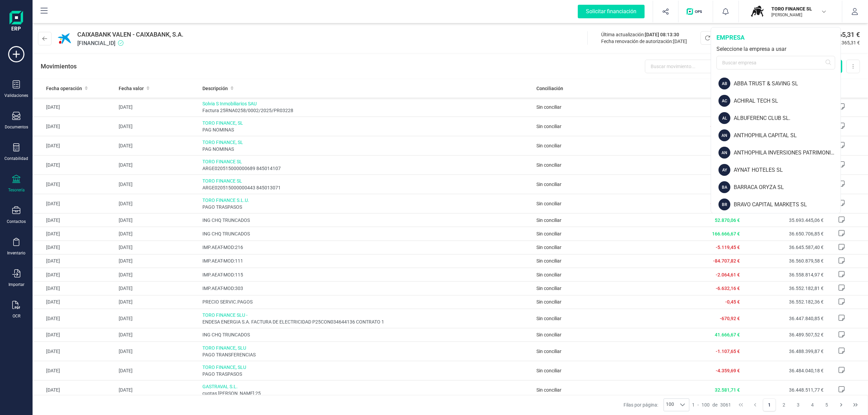  Describe the element at coordinates (727, 351) in the screenshot. I see `span: -1.107,65 €` at that location.